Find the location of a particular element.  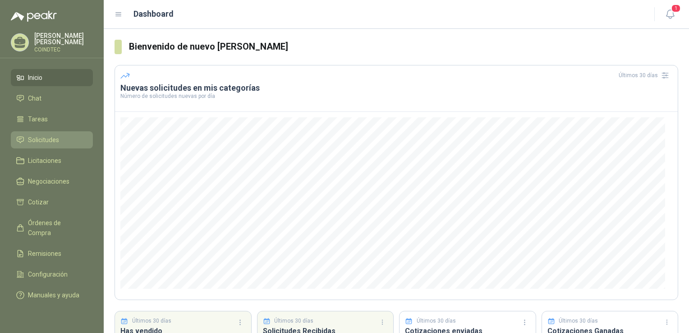

span: Cotizar is located at coordinates (38, 202).